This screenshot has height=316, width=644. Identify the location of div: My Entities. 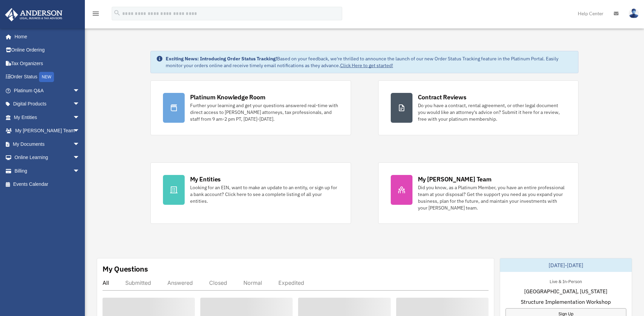
(205, 179).